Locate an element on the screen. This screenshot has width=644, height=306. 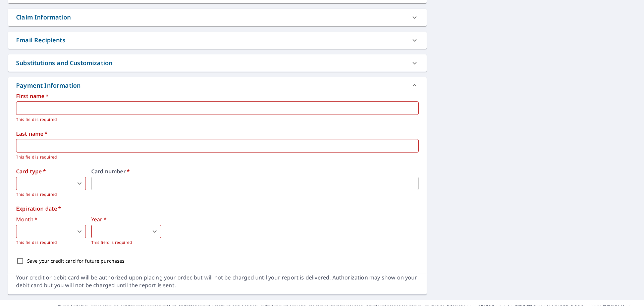
label: First name is located at coordinates (217, 96).